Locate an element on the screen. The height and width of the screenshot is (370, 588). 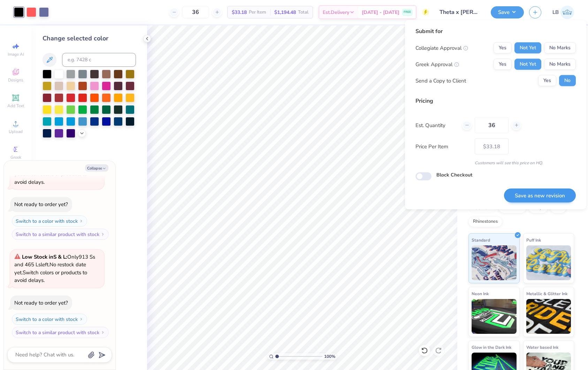
span: Per Item is located at coordinates (257, 12).